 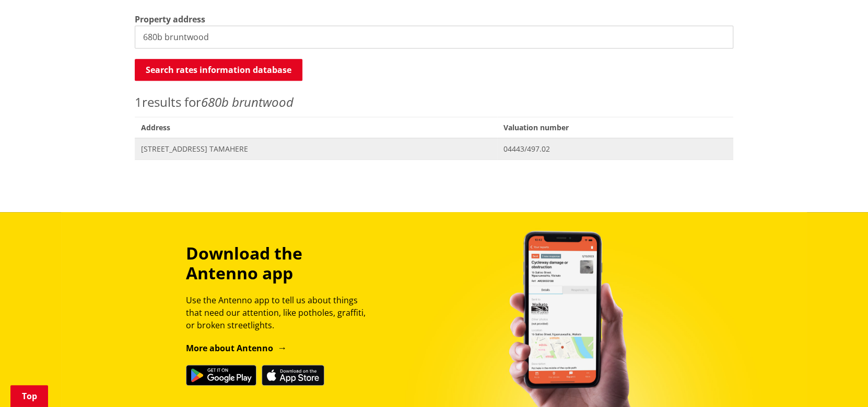 I want to click on input: e.g. Duke Street NGARUAWAHIA, so click(x=434, y=37).